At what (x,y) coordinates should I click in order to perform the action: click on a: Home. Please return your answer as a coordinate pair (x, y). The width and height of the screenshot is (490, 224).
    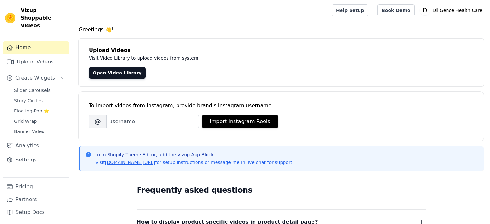
    Looking at the image, I should click on (36, 48).